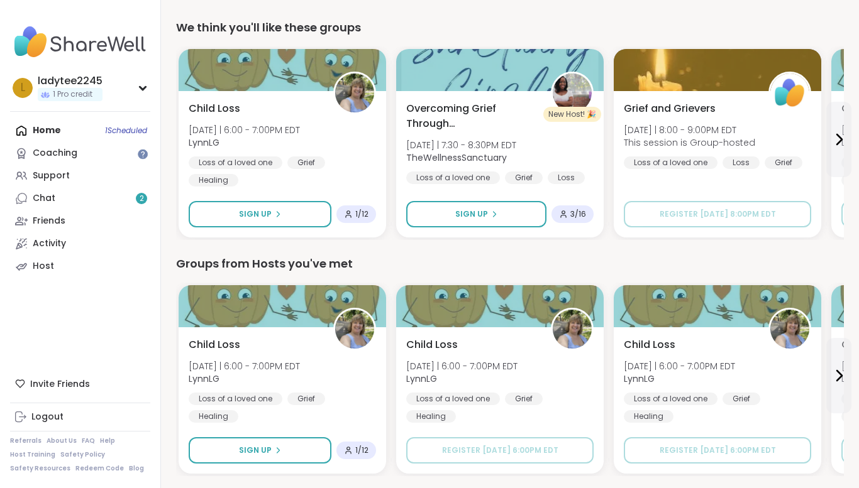  Describe the element at coordinates (790, 93) in the screenshot. I see `img: ShareWell` at that location.